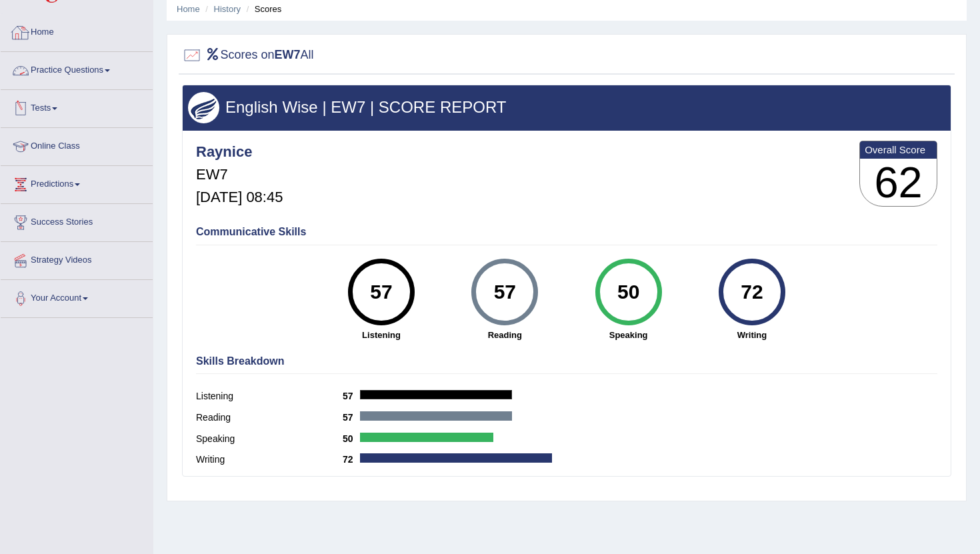 The height and width of the screenshot is (554, 980). What do you see at coordinates (752, 292) in the screenshot?
I see `div: 72` at bounding box center [752, 292].